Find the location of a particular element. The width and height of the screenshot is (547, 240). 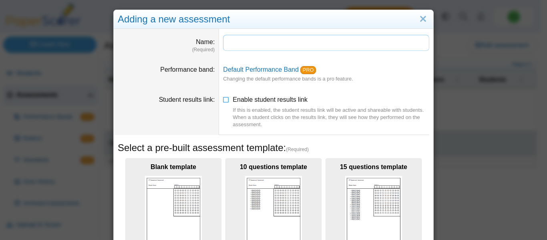

b: 10 questions template is located at coordinates (274, 167).